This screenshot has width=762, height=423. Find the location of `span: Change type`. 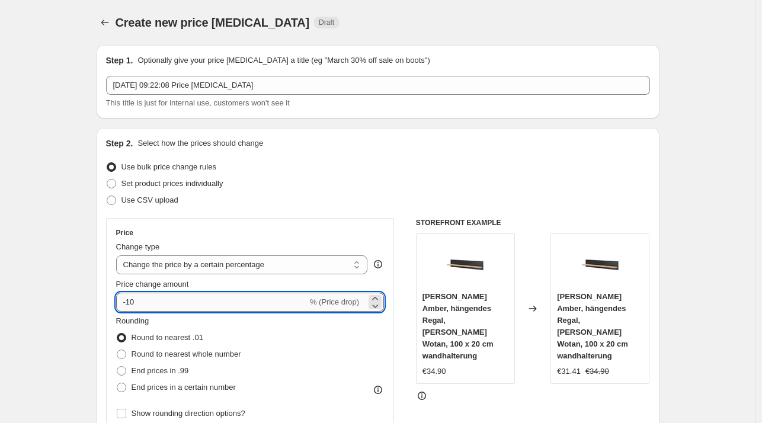

span: Change type is located at coordinates (138, 247).